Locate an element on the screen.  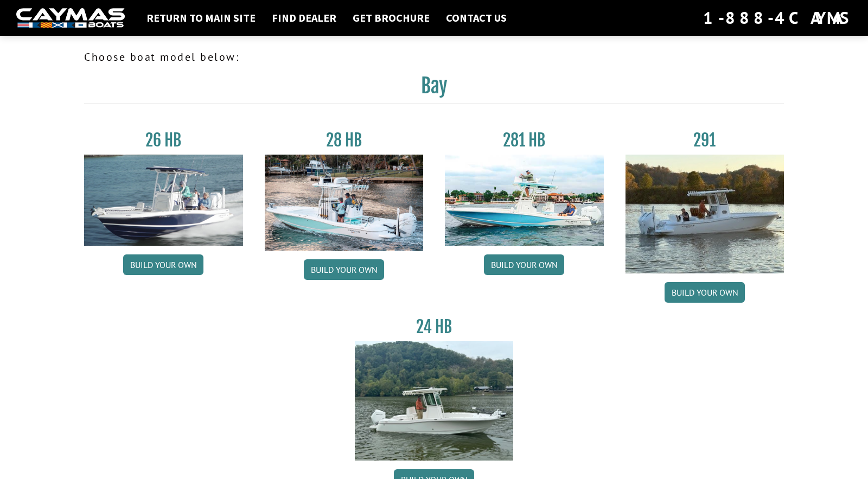
img: 26_new_photo_resized.jpg is located at coordinates (163, 200).